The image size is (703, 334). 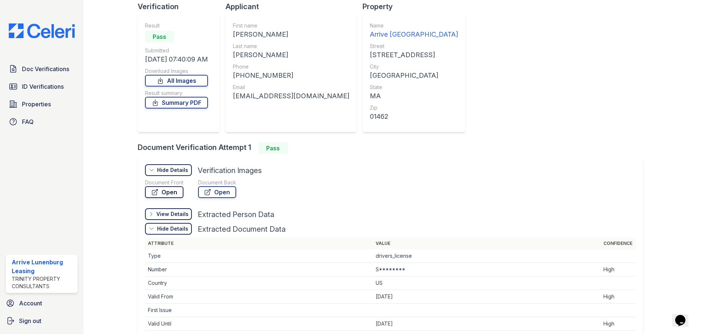 I want to click on a: Doc Verifications, so click(x=42, y=69).